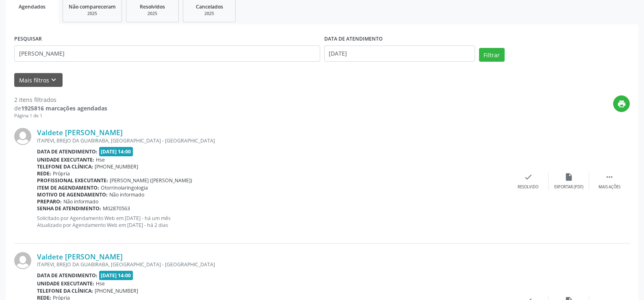 The width and height of the screenshot is (644, 300). I want to click on div: de, so click(60, 108).